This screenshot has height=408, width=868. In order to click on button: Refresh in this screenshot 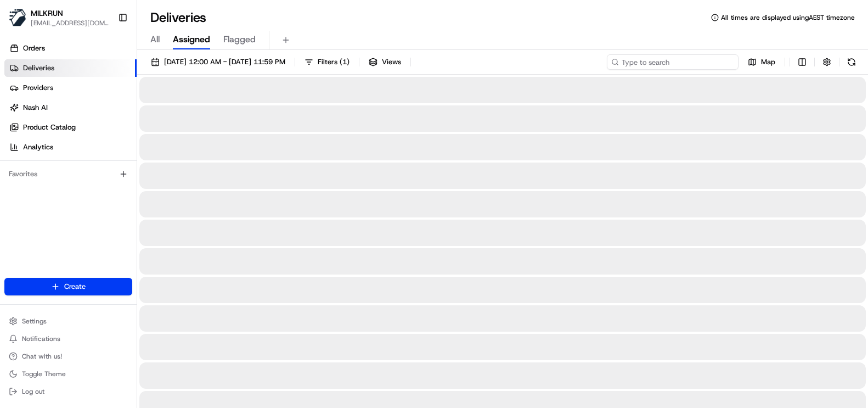, I will do `click(852, 62)`.